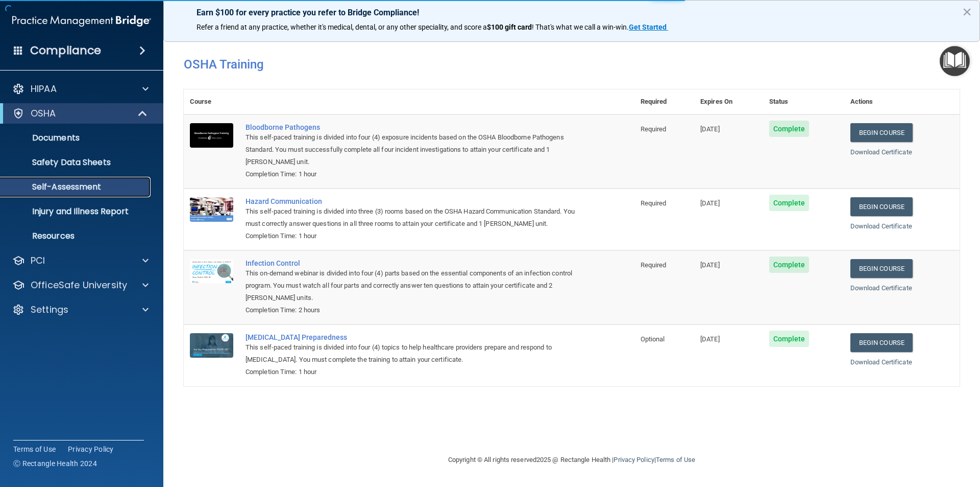 Image resolution: width=980 pixels, height=487 pixels. What do you see at coordinates (342, 27) in the screenshot?
I see `span: Refer a friend at any practice, whether it's medical, dental, or any other speciality, and score a` at bounding box center [342, 27].